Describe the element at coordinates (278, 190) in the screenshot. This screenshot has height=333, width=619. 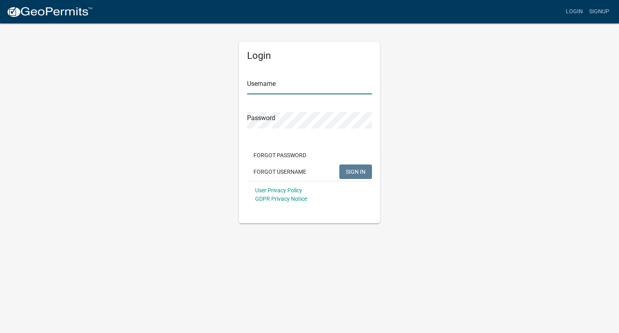
I see `a: User Privacy Policy` at that location.